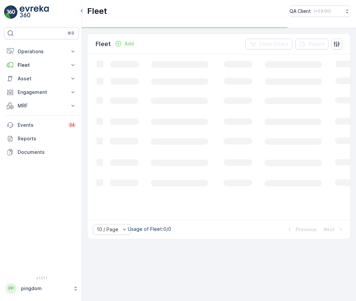 This screenshot has width=356, height=301. I want to click on p: Asset, so click(41, 79).